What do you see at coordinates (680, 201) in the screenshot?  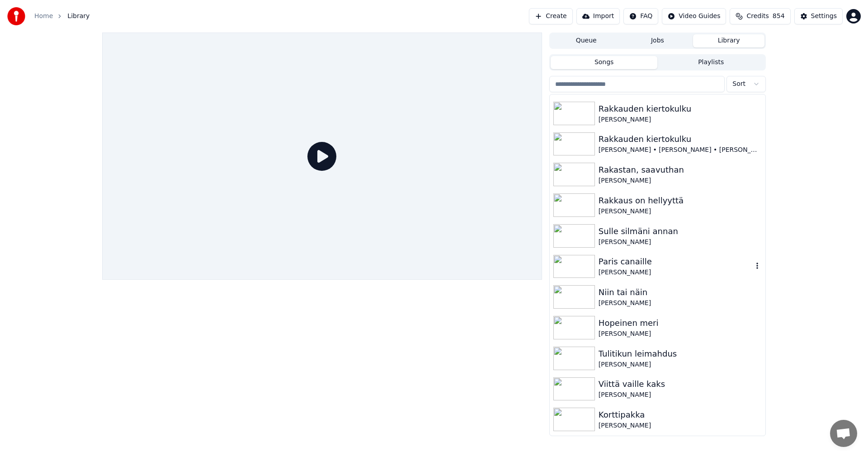 I see `div: Rakkaus on hellyyttä` at bounding box center [680, 201].